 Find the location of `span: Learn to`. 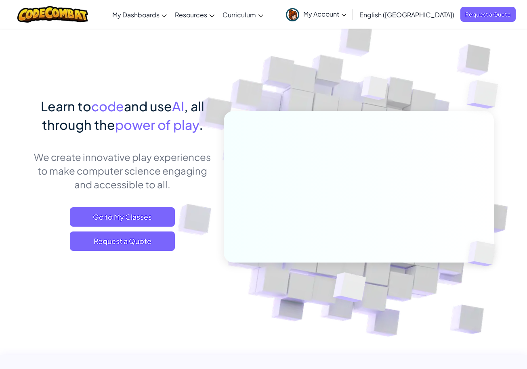

span: Learn to is located at coordinates (66, 106).